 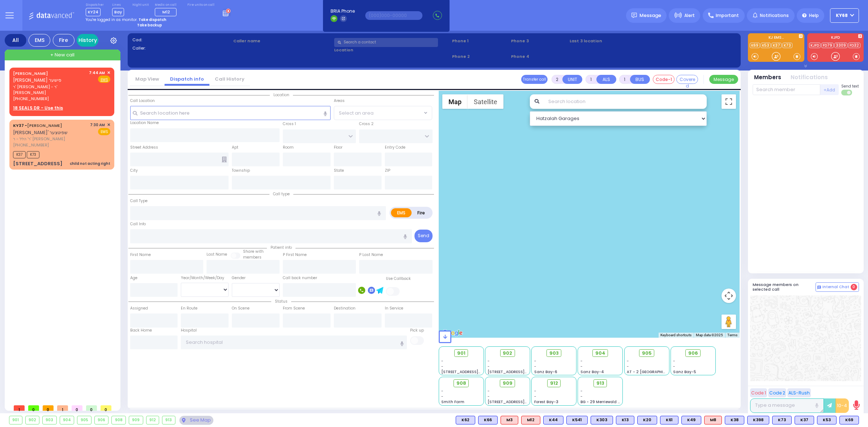 What do you see at coordinates (33, 154) in the screenshot?
I see `span: K73` at bounding box center [33, 154].